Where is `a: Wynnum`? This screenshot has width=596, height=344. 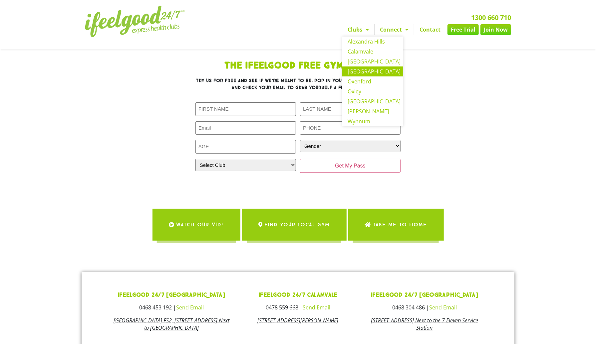 a: Wynnum is located at coordinates (372, 121).